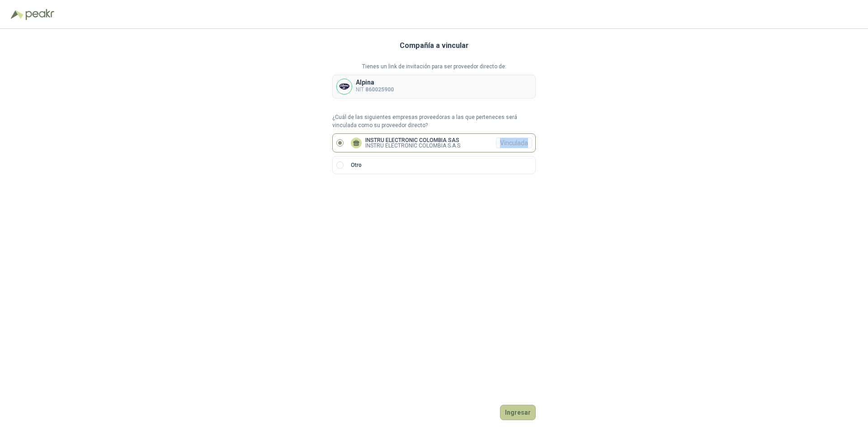  I want to click on button: Ingresar, so click(518, 412).